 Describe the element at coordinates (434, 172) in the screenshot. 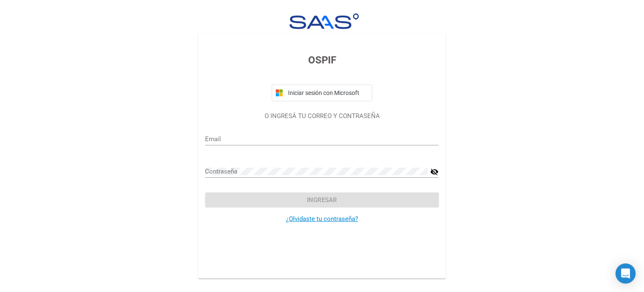

I see `mat-icon: visibility_off` at that location.